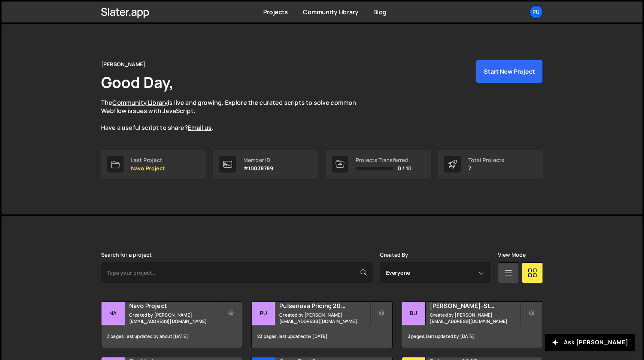 The image size is (644, 360). I want to click on label: Search for a project, so click(126, 255).